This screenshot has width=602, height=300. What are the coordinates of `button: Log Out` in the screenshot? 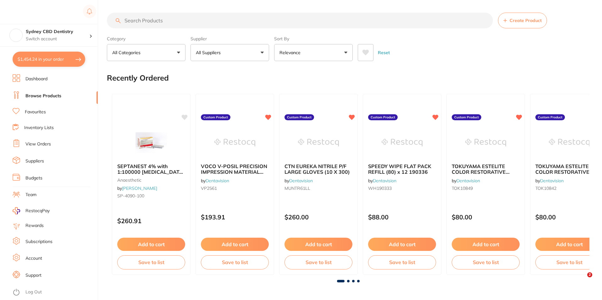 It's located at (54, 292).